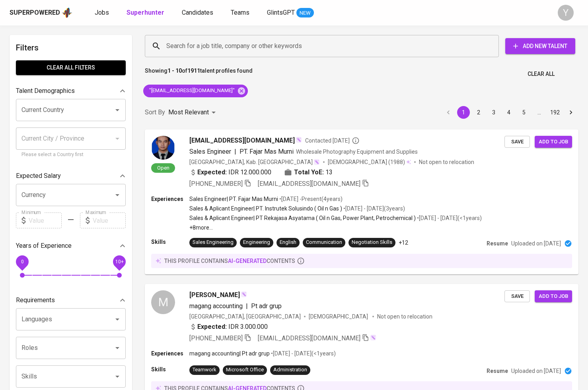  What do you see at coordinates (290, 13) in the screenshot?
I see `a: GlintsGPT NEW` at bounding box center [290, 13].